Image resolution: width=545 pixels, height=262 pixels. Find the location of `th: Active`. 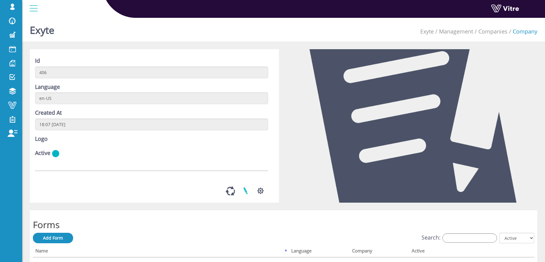

th: Active is located at coordinates (430, 251).